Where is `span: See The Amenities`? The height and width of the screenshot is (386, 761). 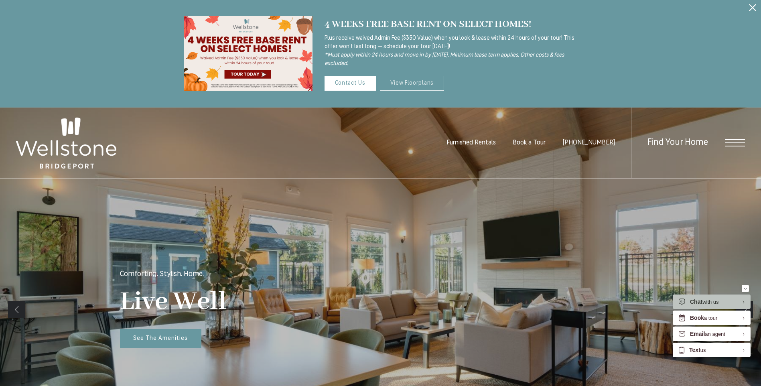
span: See The Amenities is located at coordinates (160, 338).